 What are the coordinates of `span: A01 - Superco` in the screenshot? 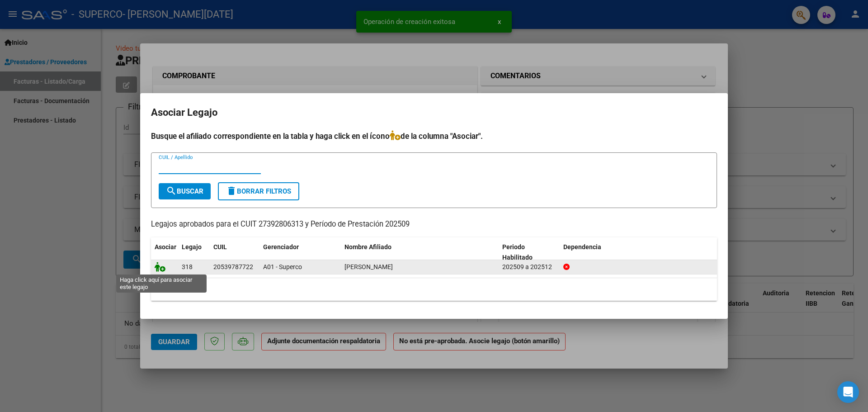 It's located at (282, 267).